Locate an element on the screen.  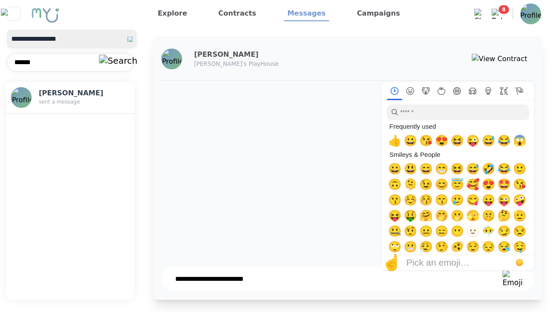
img: Emoji is located at coordinates (513, 279).